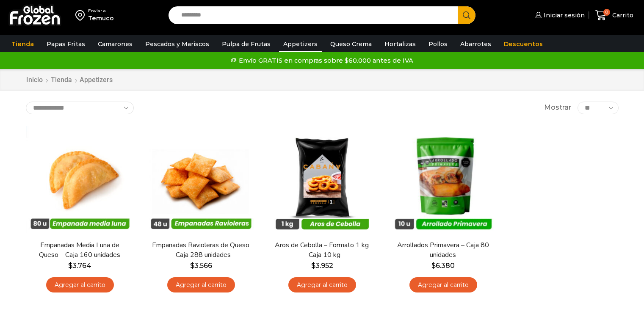  What do you see at coordinates (400, 44) in the screenshot?
I see `a: Hortalizas` at bounding box center [400, 44].